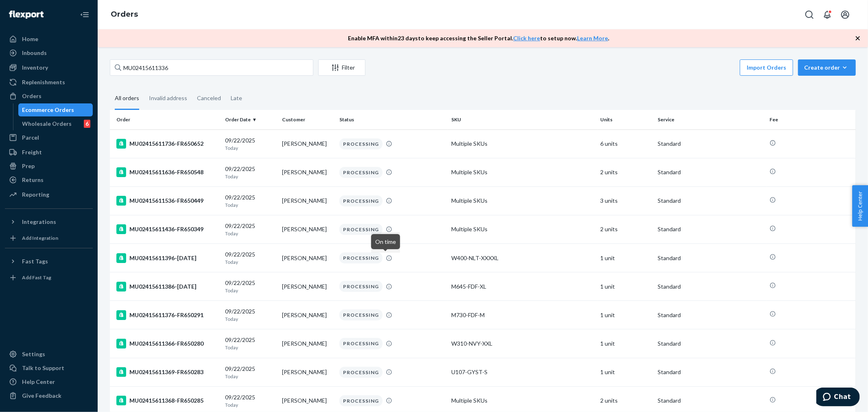 The width and height of the screenshot is (868, 412). I want to click on p: Enable MFA within 23 days to keep accessing the Seller Portal. to setup now. ., so click(479, 38).